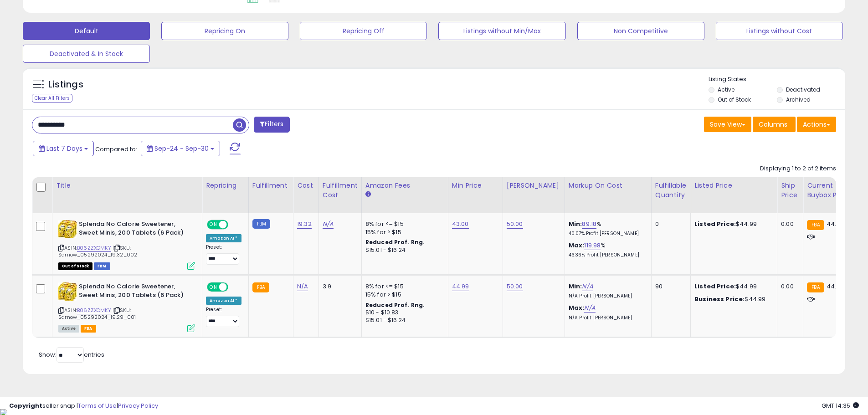 The image size is (868, 415). What do you see at coordinates (86, 54) in the screenshot?
I see `button: Deactivated & In Stock` at bounding box center [86, 54].